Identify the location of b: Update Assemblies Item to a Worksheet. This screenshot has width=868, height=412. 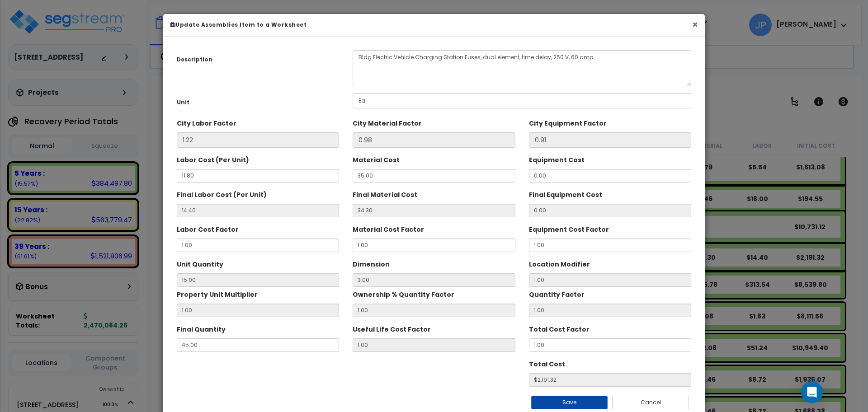
(238, 24).